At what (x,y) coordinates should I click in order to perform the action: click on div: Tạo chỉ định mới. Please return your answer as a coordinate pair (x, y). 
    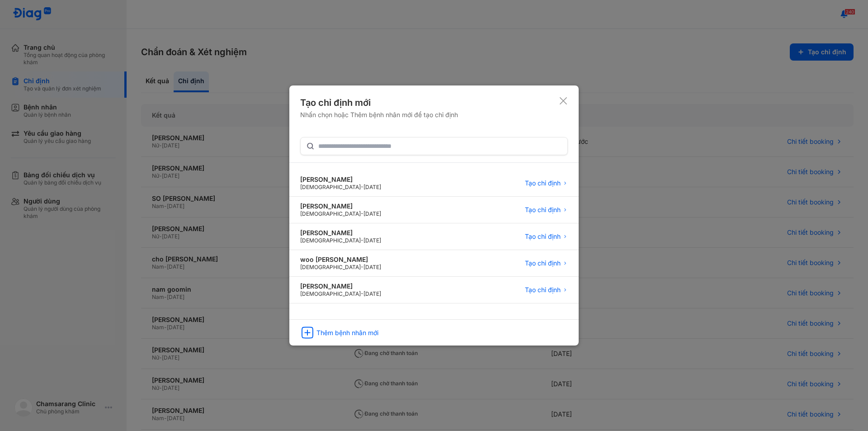
    Looking at the image, I should click on (379, 103).